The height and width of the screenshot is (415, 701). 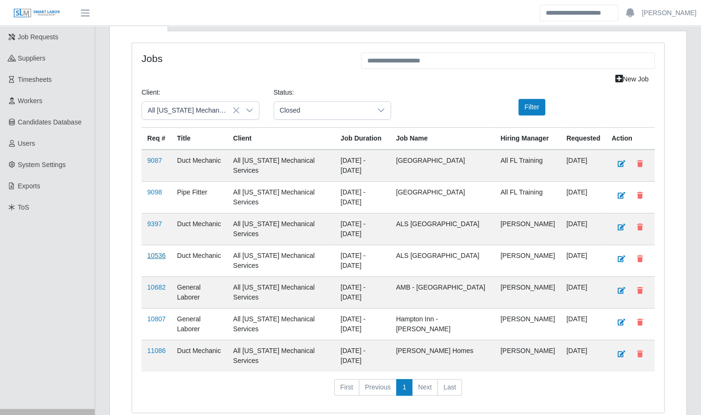 What do you see at coordinates (531, 107) in the screenshot?
I see `button: Filter` at bounding box center [531, 107].